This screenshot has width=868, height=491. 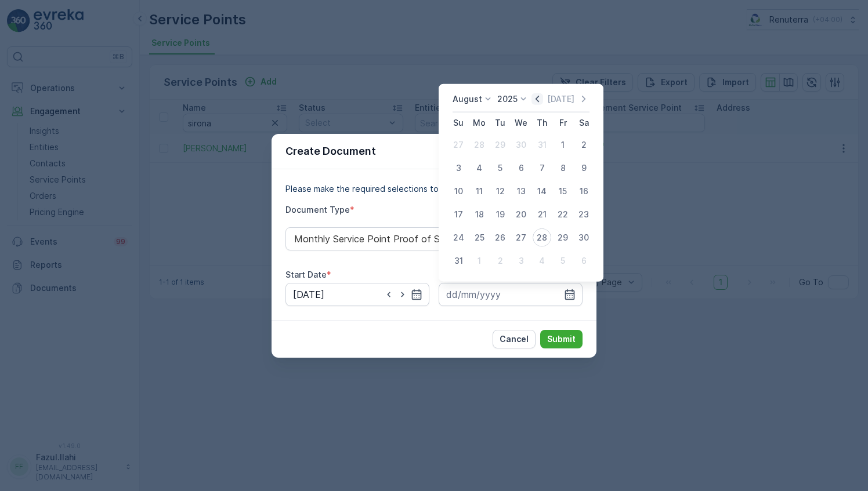 What do you see at coordinates (479, 238) in the screenshot?
I see `div: 25` at bounding box center [479, 238].